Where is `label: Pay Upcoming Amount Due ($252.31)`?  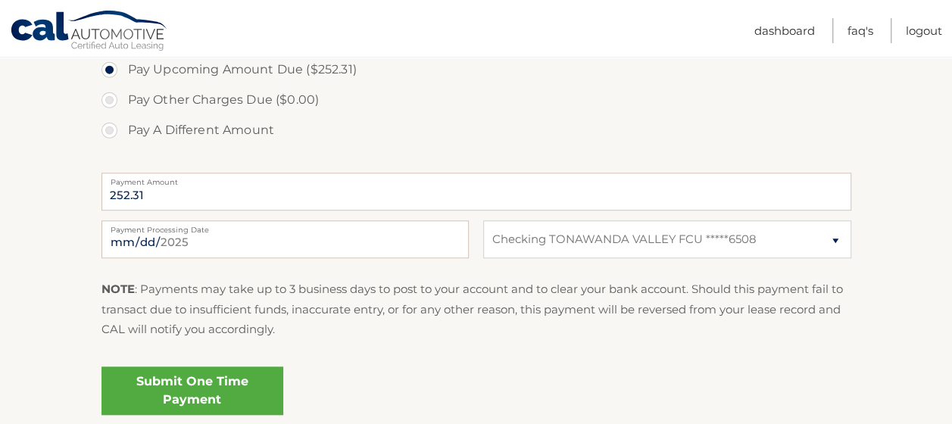
label: Pay Upcoming Amount Due ($252.31) is located at coordinates (476, 70).